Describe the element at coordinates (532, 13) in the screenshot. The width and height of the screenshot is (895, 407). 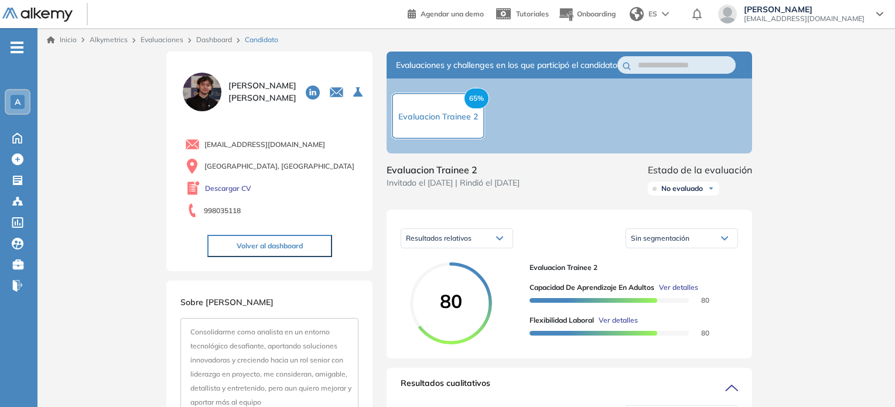
I see `span: Tutoriales` at that location.